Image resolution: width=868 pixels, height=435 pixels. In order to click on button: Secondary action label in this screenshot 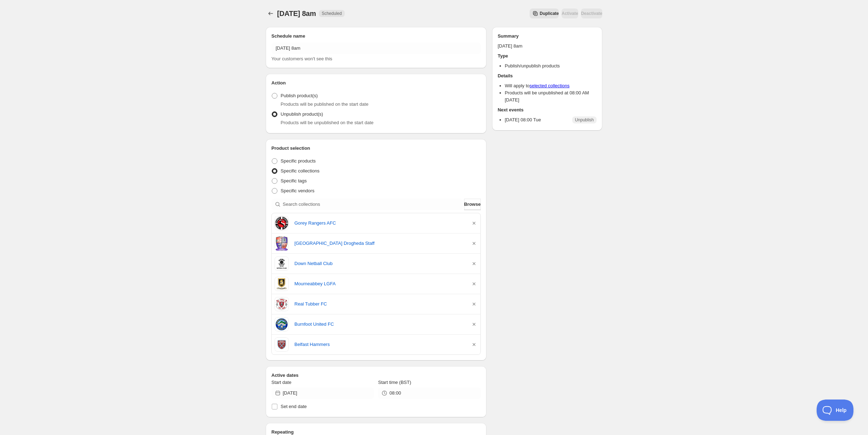, I will do `click(545, 14)`.